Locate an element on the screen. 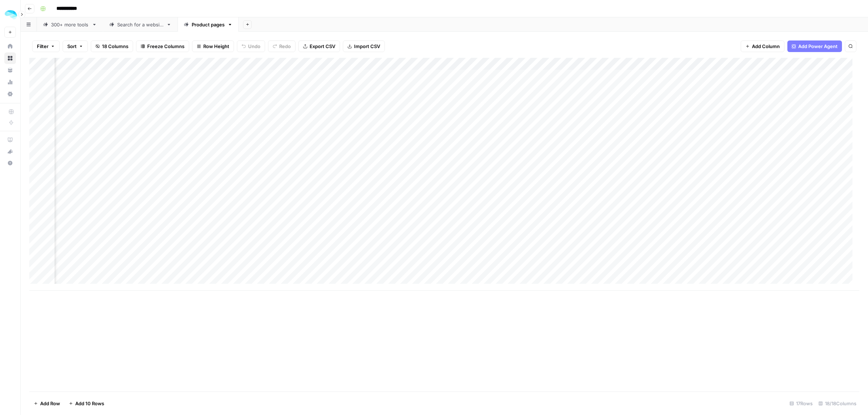 This screenshot has height=415, width=868. span: Import CSV is located at coordinates (367, 46).